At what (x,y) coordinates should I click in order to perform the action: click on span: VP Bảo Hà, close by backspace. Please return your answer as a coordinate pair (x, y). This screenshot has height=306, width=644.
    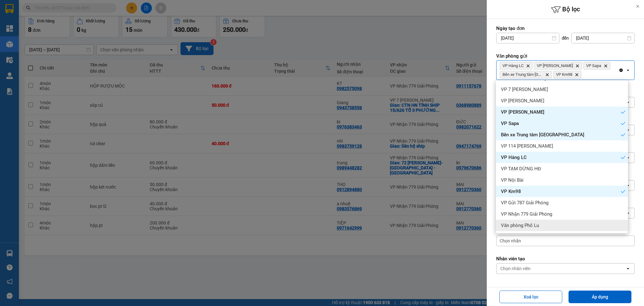
    Looking at the image, I should click on (558, 66).